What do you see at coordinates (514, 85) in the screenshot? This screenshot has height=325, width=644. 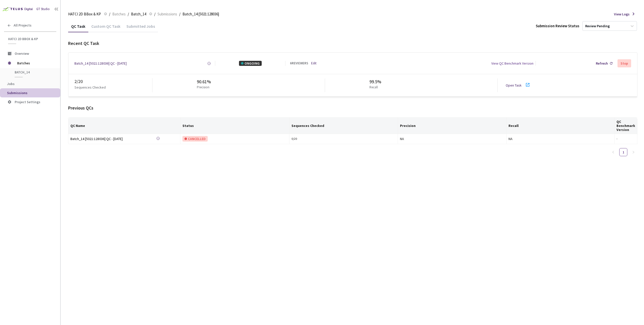 I see `a: Open Task` at bounding box center [514, 85].